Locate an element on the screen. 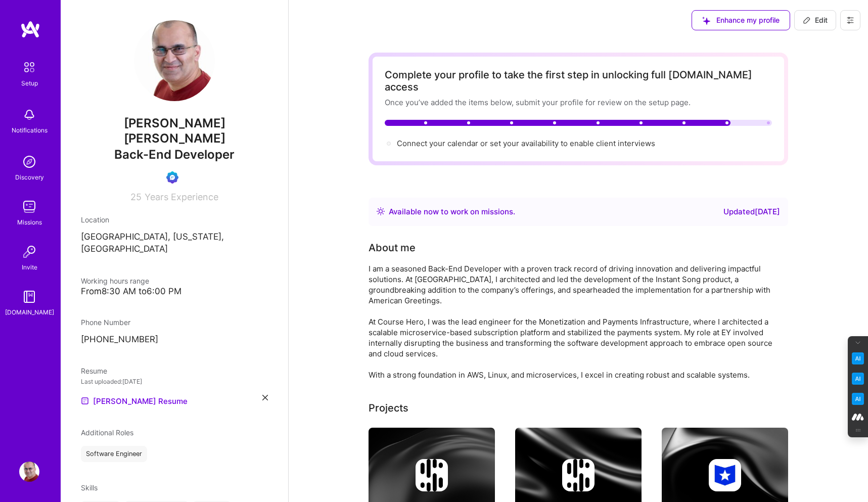 The width and height of the screenshot is (868, 502). img: Email Tone Analyzer icon is located at coordinates (858, 379).